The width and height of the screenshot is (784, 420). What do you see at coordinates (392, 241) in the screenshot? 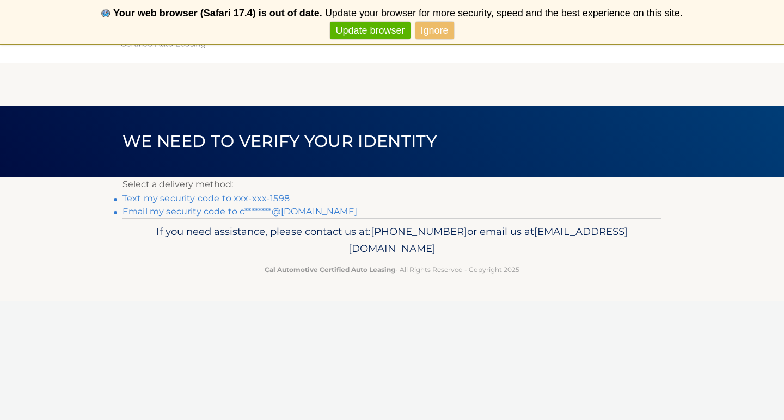
I see `p: If you need assistance, please contact us at: or email us at` at bounding box center [392, 241].